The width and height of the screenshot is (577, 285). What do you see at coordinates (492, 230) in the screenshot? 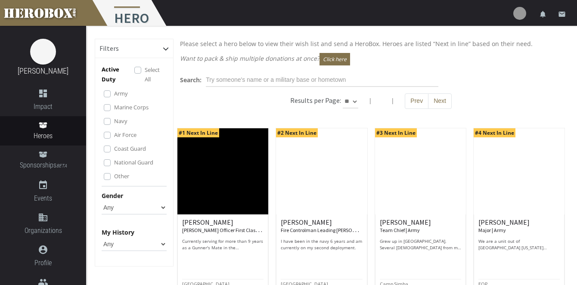
I see `small: Major | Army` at bounding box center [492, 230].